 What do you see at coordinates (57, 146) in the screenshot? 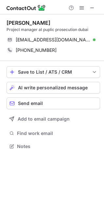
I see `span: Notes` at bounding box center [57, 146].